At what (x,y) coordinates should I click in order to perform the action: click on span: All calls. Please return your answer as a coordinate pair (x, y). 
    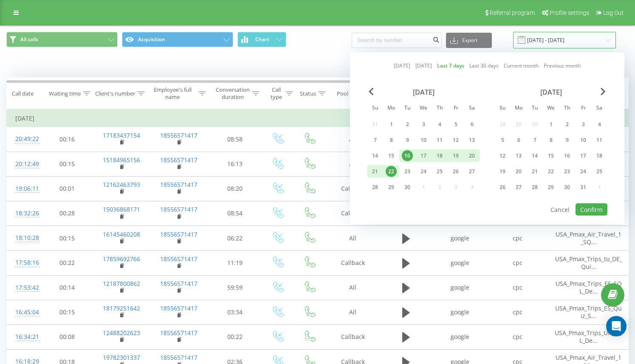
    Looking at the image, I should click on (29, 39).